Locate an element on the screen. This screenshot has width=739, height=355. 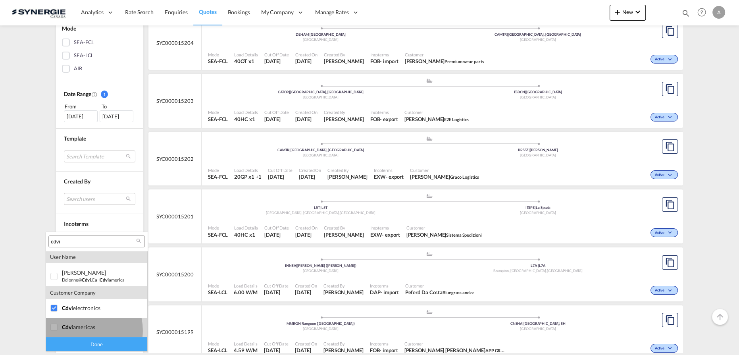
md-icon: icon-magnify is located at coordinates (139, 241).